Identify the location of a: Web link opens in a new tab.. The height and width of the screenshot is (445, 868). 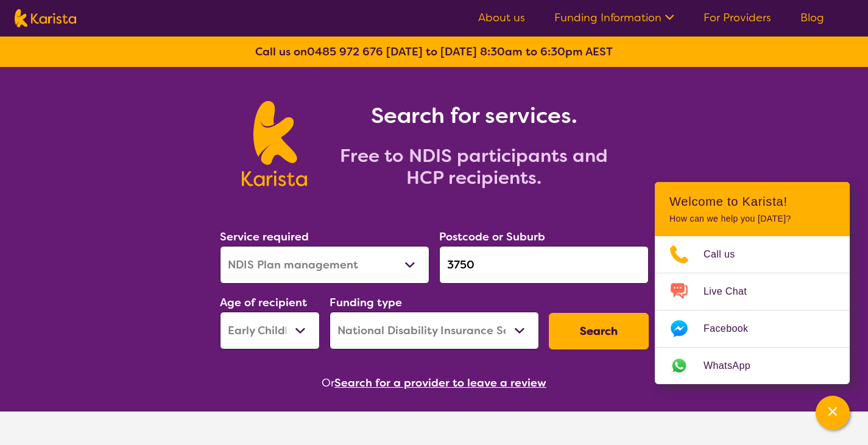
(752, 366).